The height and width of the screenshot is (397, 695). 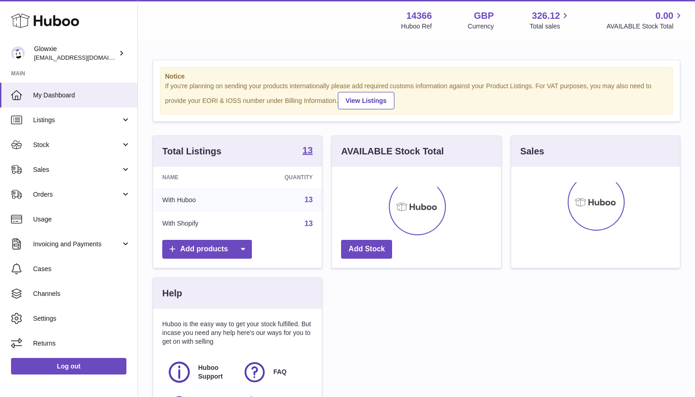 I want to click on h3: Sales, so click(x=532, y=151).